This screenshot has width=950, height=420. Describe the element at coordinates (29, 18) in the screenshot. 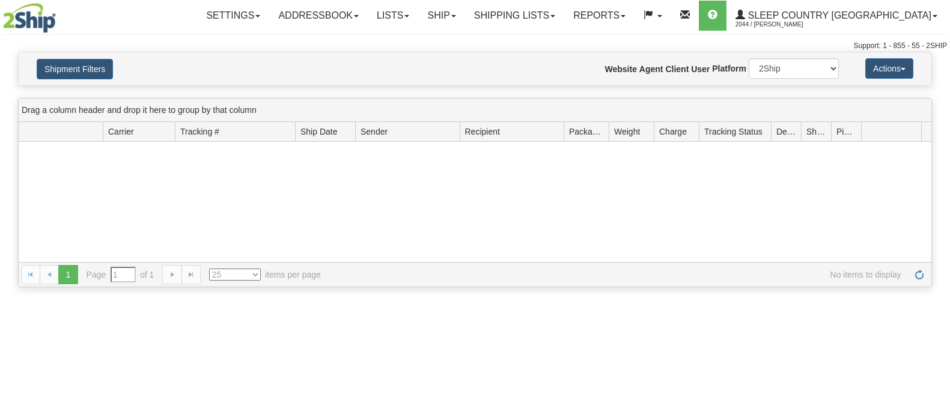

I see `img: logo2044.jpg` at that location.